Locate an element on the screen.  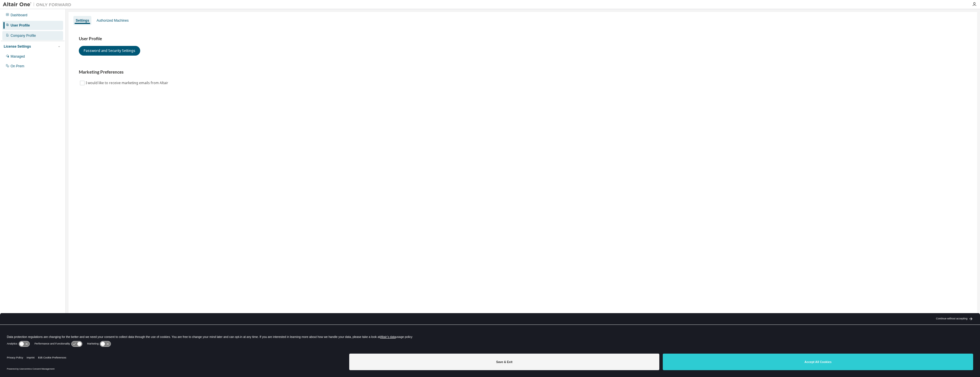
div: License Settings is located at coordinates (17, 46).